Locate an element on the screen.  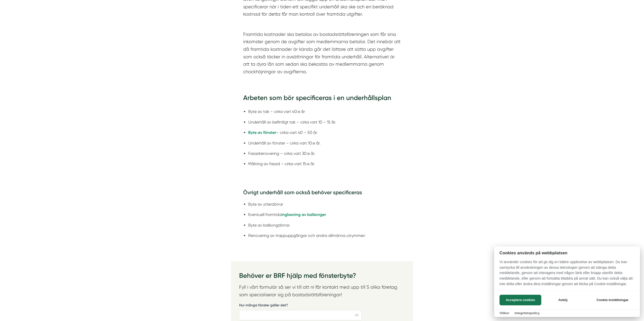
button: Acceptera cookies is located at coordinates (520, 300).